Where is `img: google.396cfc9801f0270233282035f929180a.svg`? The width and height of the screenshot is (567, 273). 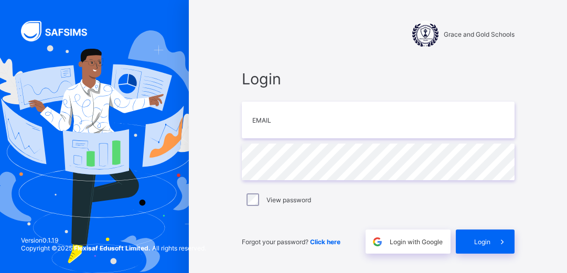 img: google.396cfc9801f0270233282035f929180a.svg is located at coordinates (377, 242).